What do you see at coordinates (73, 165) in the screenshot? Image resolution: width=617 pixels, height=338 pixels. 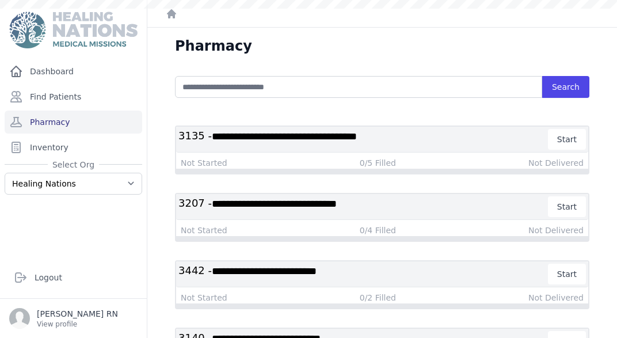 I see `span: Select Org` at bounding box center [73, 165].